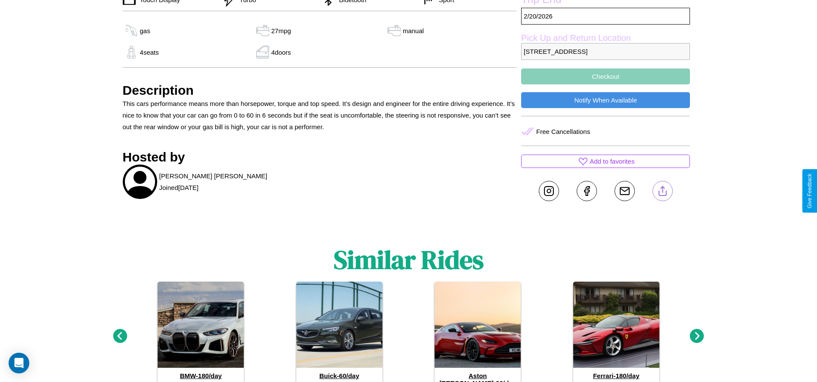 The image size is (817, 382). Describe the element at coordinates (409, 260) in the screenshot. I see `h1: Similar Rides` at that location.